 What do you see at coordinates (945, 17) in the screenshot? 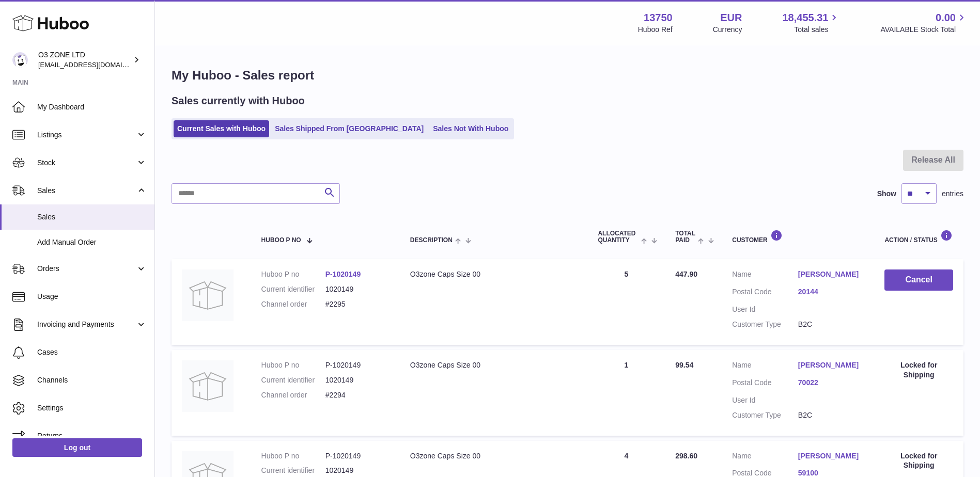
I see `span: 0.00` at bounding box center [945, 17].